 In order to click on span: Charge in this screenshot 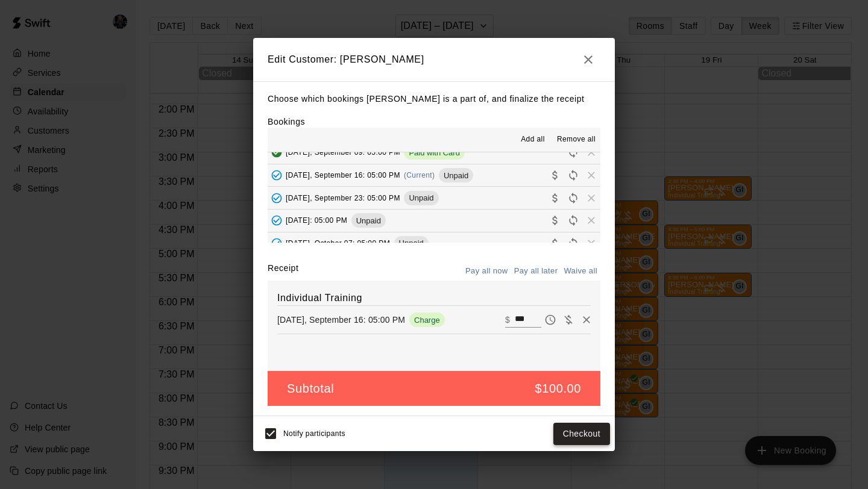, I will do `click(427, 320)`.